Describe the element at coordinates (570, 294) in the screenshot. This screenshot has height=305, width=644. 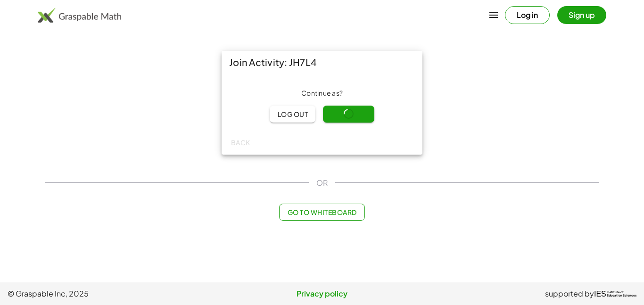
I see `span: supported by` at that location.